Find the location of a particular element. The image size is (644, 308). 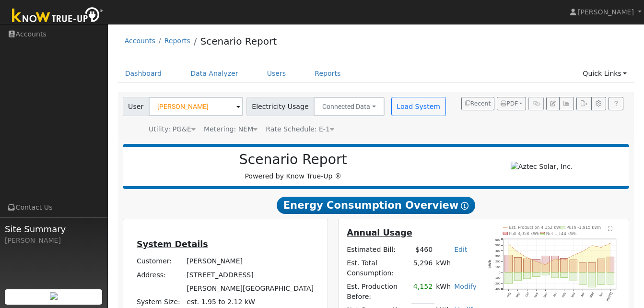

text: -200 is located at coordinates (498, 283).